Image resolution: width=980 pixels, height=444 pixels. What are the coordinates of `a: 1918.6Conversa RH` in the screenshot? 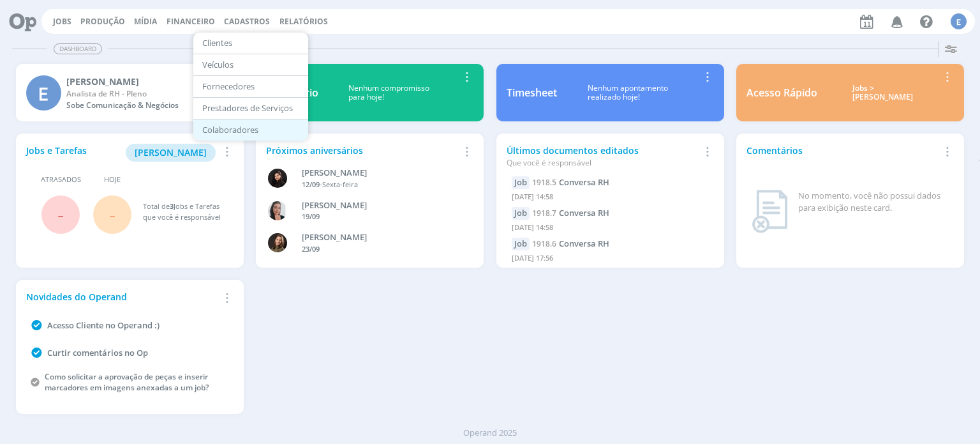 It's located at (570, 243).